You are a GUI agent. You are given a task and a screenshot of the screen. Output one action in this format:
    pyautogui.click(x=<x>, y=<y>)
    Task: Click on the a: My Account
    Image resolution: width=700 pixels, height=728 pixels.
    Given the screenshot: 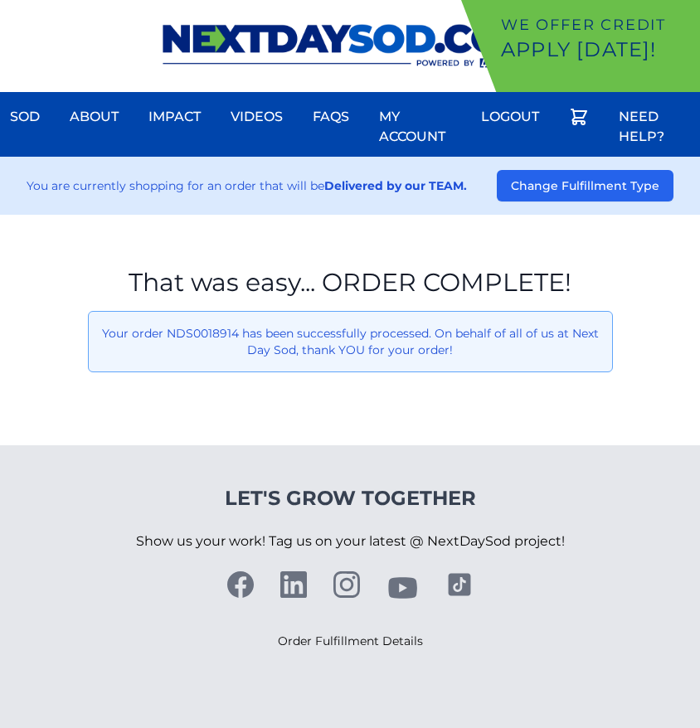 What is the action you would take?
    pyautogui.click(x=415, y=127)
    